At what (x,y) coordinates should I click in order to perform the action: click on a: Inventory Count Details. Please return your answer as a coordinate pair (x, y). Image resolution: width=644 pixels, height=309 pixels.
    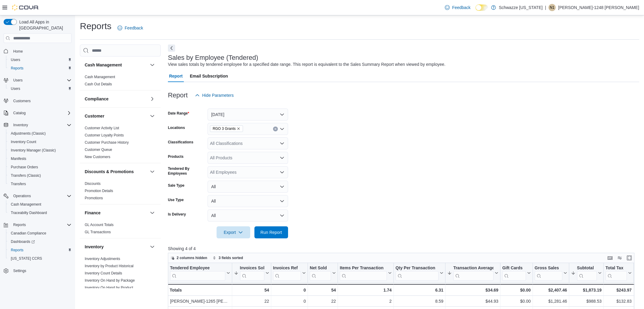
    Looking at the image, I should click on (103, 273).